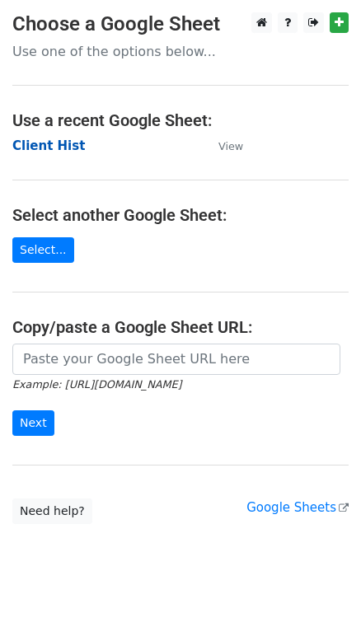 The height and width of the screenshot is (641, 361). I want to click on a: Client Hist, so click(49, 146).